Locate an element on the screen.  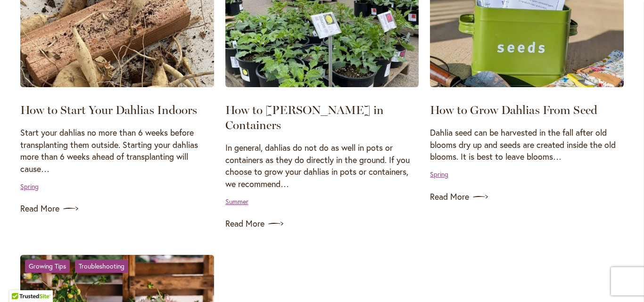
p: Start your dahlias no more than 6 weeks before transplanting them outside. Starting your dahlias ... is located at coordinates (117, 151).